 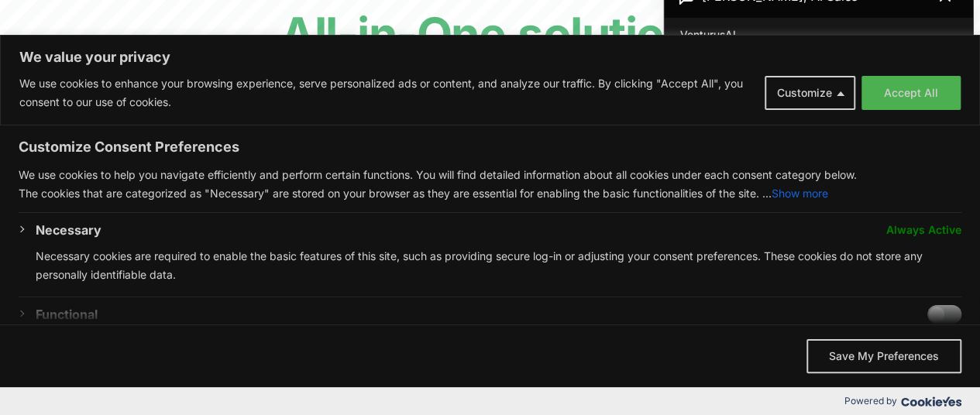 What do you see at coordinates (884, 356) in the screenshot?
I see `button: Save My Preferences` at bounding box center [884, 356].